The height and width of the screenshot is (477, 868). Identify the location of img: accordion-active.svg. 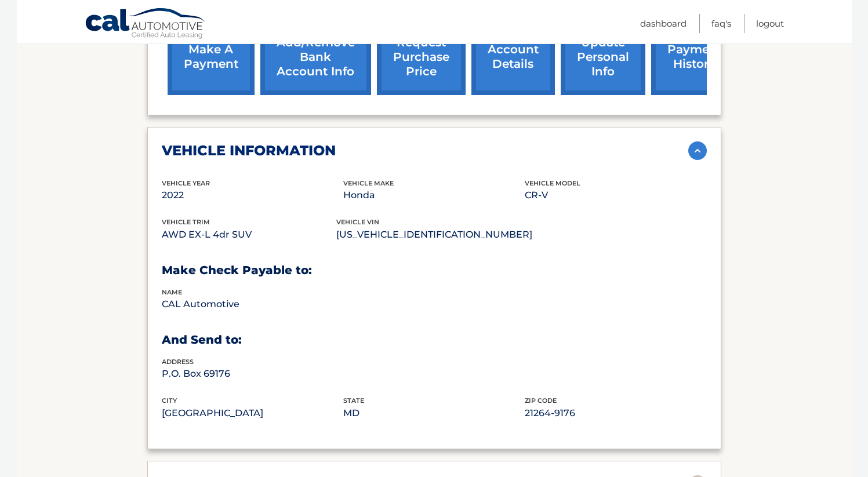
(697, 151).